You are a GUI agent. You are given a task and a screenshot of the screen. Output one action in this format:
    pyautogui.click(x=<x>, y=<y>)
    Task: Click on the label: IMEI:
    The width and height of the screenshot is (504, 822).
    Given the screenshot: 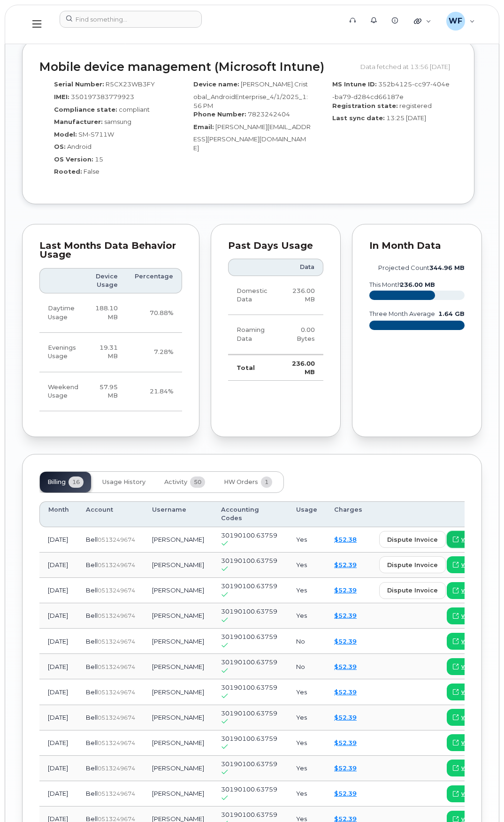 What is the action you would take?
    pyautogui.click(x=61, y=96)
    